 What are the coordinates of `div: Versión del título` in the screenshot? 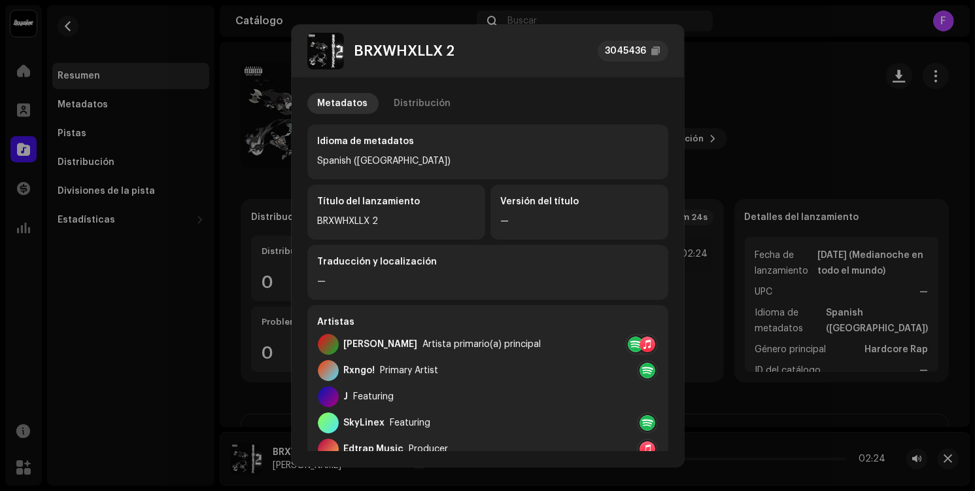 It's located at (580, 201).